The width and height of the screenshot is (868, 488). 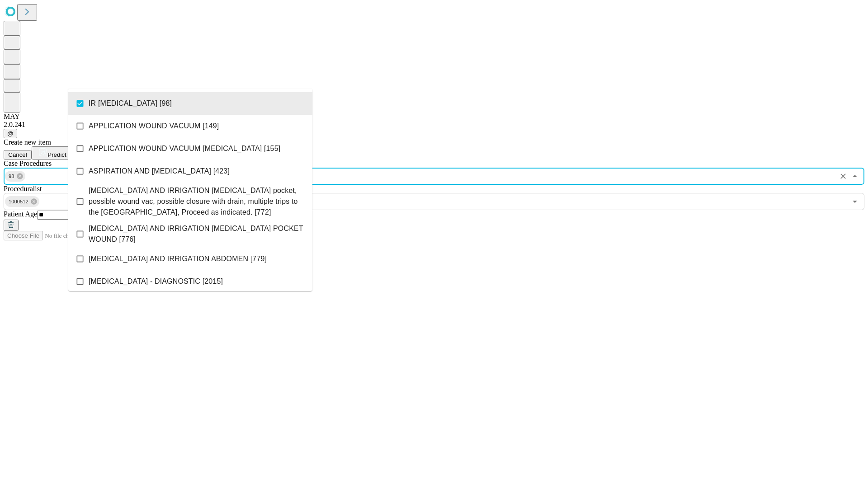 I want to click on span: 1000512, so click(x=18, y=201).